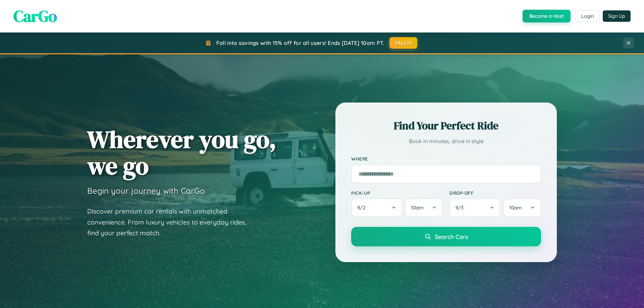  Describe the element at coordinates (146, 190) in the screenshot. I see `h3: Begin your journey with CarGo` at that location.